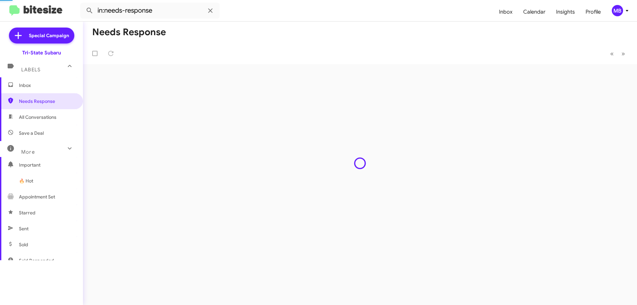  I want to click on span: Starred, so click(27, 213).